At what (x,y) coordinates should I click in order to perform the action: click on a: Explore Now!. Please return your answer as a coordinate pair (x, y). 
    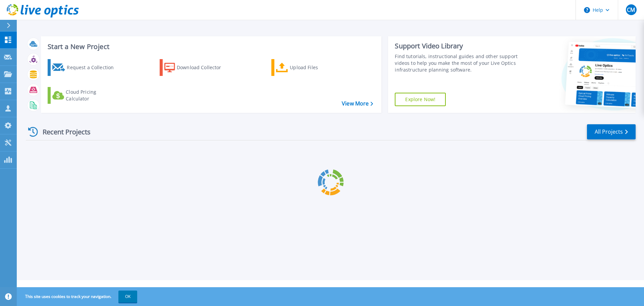
    Looking at the image, I should click on (420, 99).